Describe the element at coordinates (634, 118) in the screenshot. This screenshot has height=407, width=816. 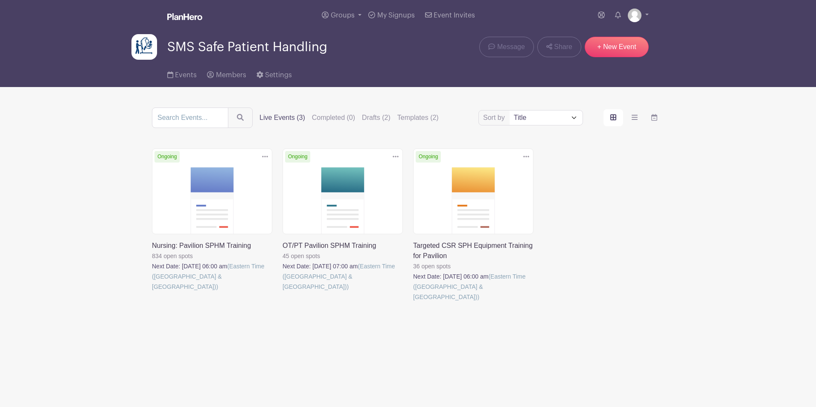
I see `div: order and view` at that location.